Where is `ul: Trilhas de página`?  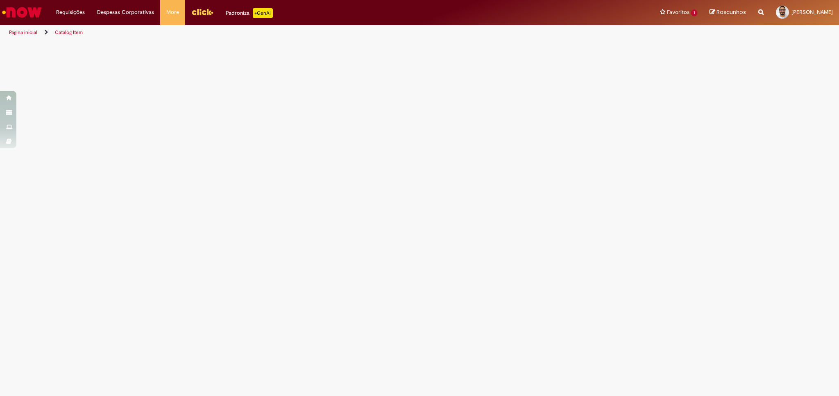 ul: Trilhas de página is located at coordinates (279, 32).